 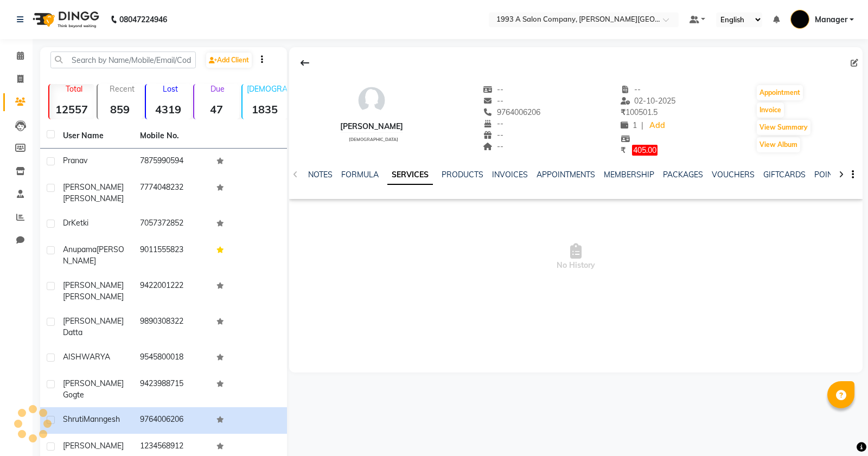 I want to click on a: MEMBERSHIP, so click(x=629, y=175).